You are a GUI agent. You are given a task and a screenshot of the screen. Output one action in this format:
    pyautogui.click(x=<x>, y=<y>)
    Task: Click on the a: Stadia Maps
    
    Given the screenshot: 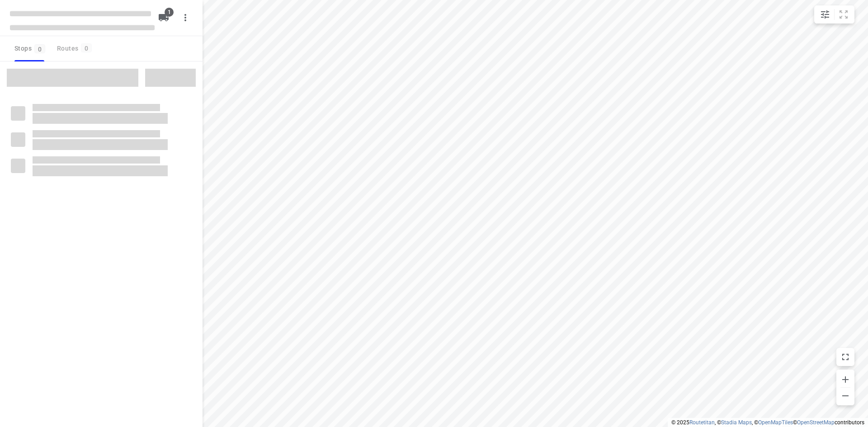 What is the action you would take?
    pyautogui.click(x=736, y=423)
    